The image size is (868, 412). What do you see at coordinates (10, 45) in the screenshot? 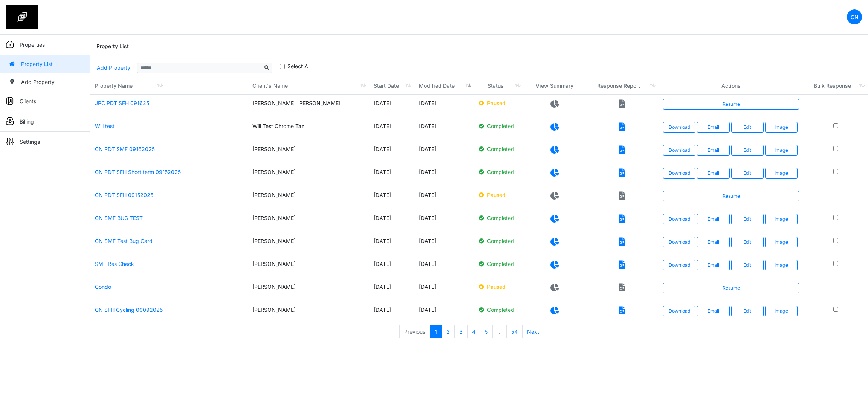
I see `img: sidemenu_properties.png` at bounding box center [10, 45].